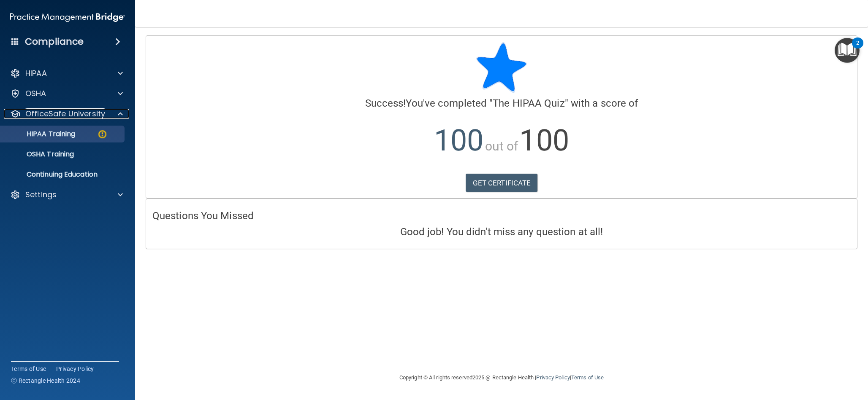 This screenshot has width=868, height=400. What do you see at coordinates (502, 103) in the screenshot?
I see `h4: You've completed " " with a score of` at bounding box center [502, 103].